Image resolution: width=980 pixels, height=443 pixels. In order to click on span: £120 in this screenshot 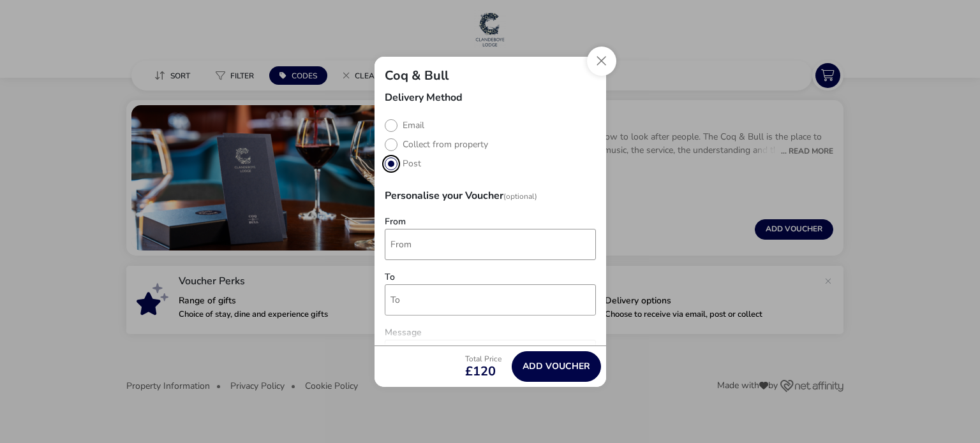, I will do `click(480, 372)`.